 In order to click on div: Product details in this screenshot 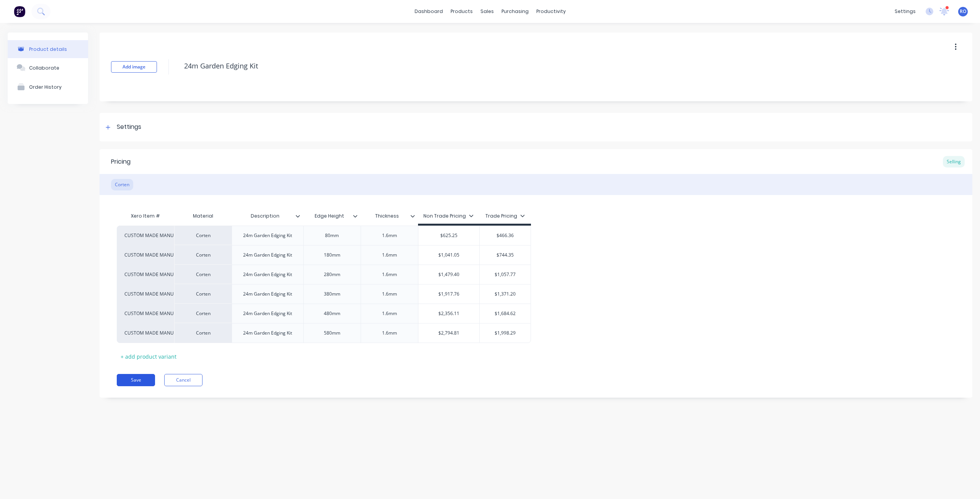, I will do `click(48, 49)`.